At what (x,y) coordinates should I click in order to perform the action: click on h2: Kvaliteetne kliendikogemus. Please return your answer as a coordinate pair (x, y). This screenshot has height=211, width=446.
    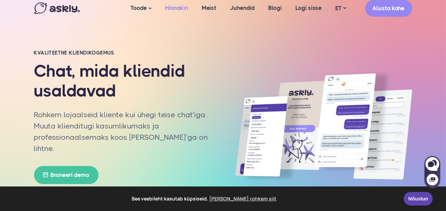
    Looking at the image, I should click on (123, 53).